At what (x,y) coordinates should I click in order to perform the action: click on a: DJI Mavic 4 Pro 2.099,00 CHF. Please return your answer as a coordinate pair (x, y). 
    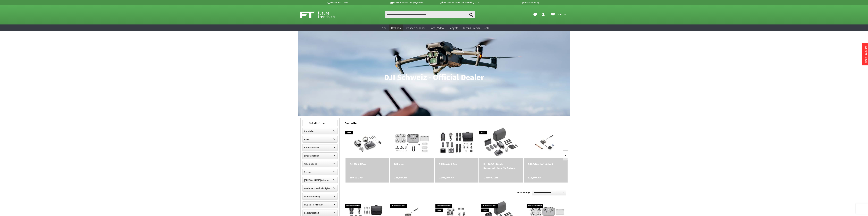
    Looking at the image, I should click on (456, 164).